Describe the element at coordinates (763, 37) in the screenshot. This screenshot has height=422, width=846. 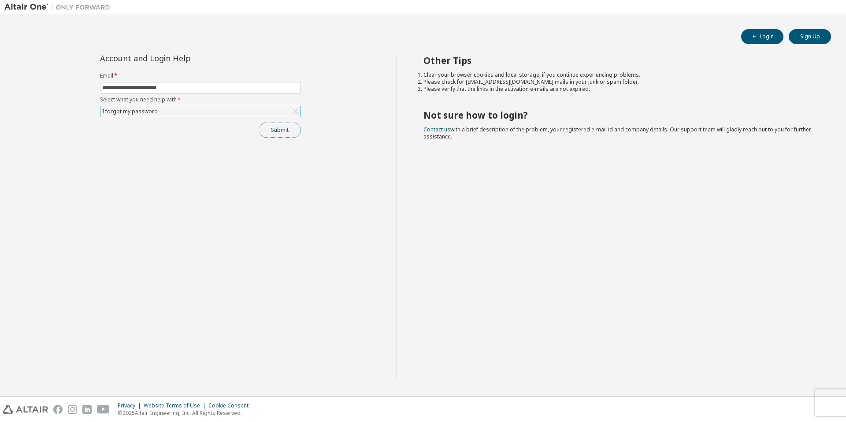
I see `button: Login` at that location.